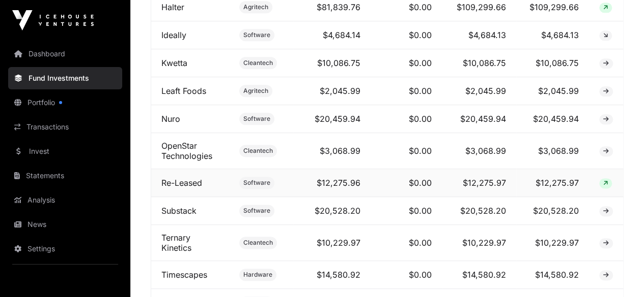 Image resolution: width=644 pixels, height=297 pixels. I want to click on a: OpenStar Technologies, so click(187, 151).